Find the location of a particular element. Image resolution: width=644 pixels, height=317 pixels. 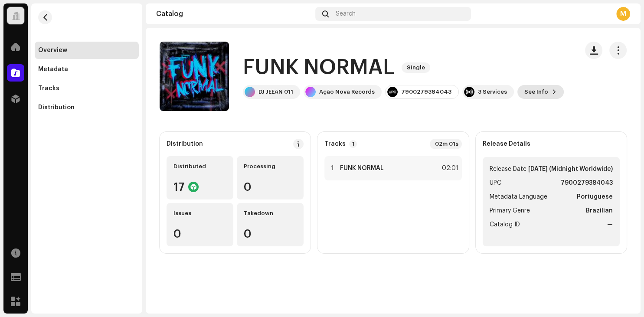

div: Tracks is located at coordinates (49, 88).